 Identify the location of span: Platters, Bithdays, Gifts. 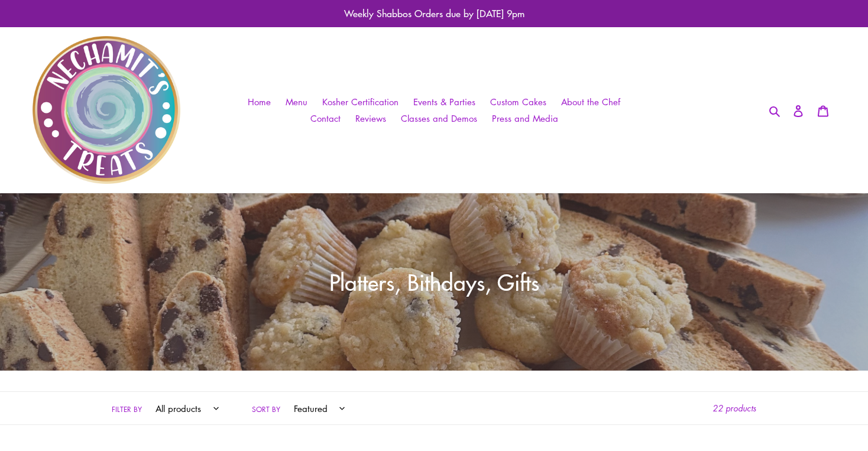
(434, 282).